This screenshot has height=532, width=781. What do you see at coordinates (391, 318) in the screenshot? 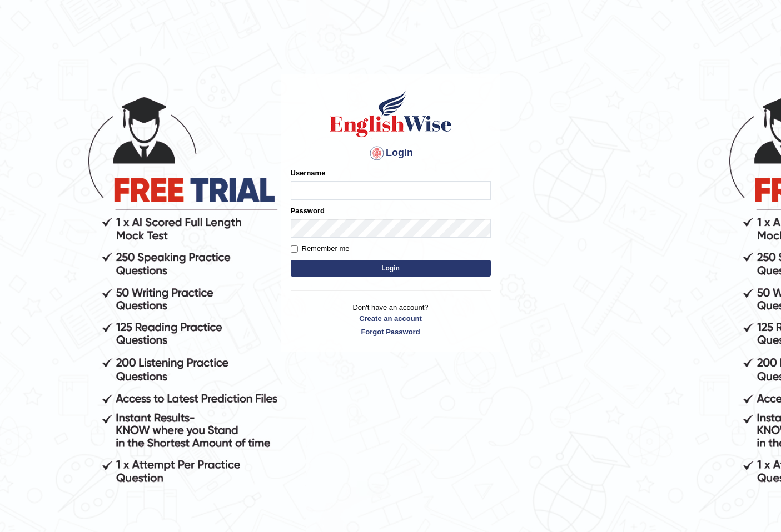
I see `a: Create an account` at bounding box center [391, 318].